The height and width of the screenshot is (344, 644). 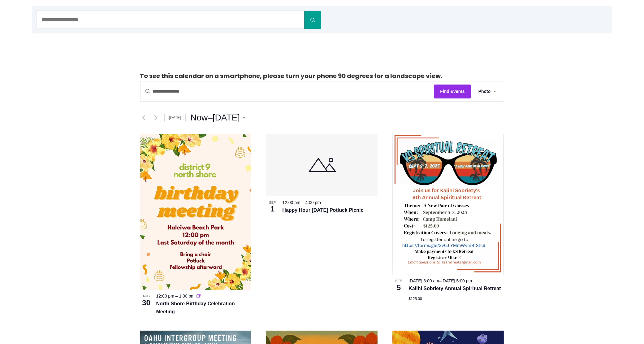 I want to click on a: Kalihi Sobriety Annual Spiritual Retreat, so click(x=454, y=288).